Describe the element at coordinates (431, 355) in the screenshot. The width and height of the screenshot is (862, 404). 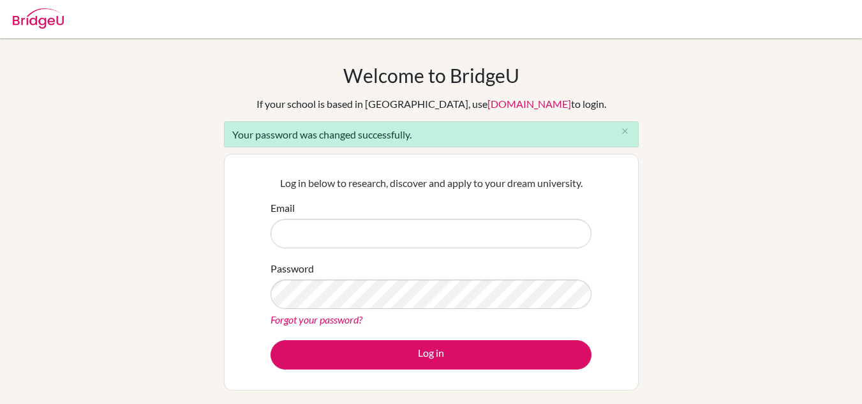
I see `button: Log in` at that location.